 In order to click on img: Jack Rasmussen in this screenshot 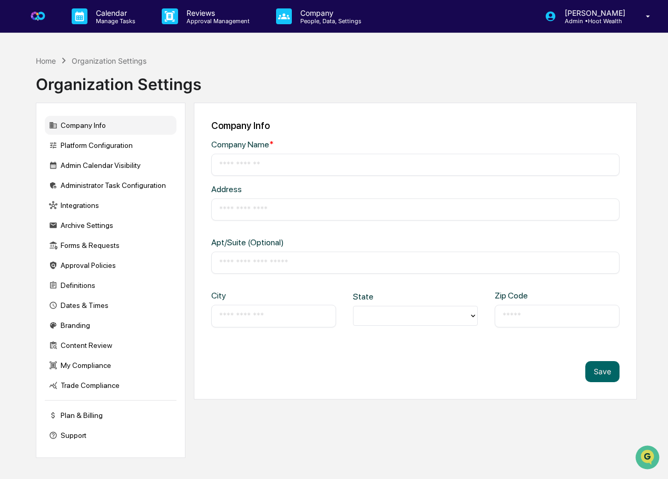, I will do `click(19, 142)`.